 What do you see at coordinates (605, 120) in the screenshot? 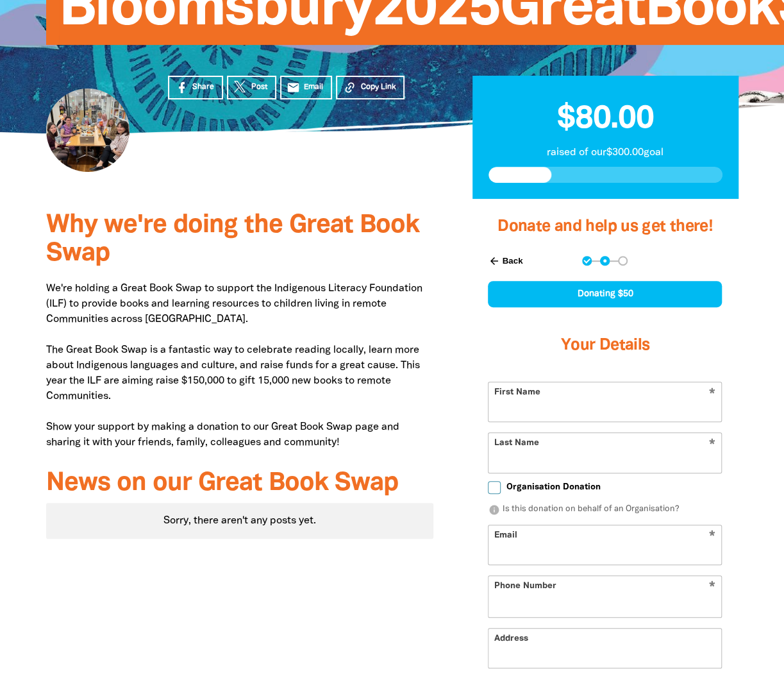
I see `span: $80.00` at bounding box center [605, 120].